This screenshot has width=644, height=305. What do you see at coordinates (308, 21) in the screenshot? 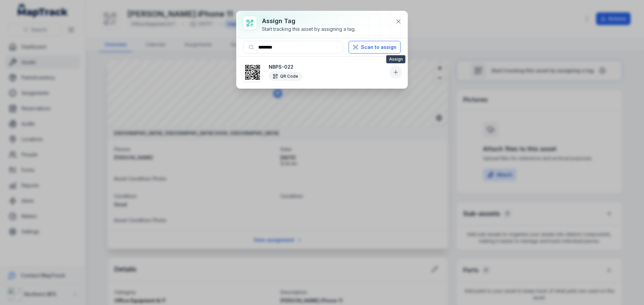
I see `h3: Assign tag` at bounding box center [308, 21].